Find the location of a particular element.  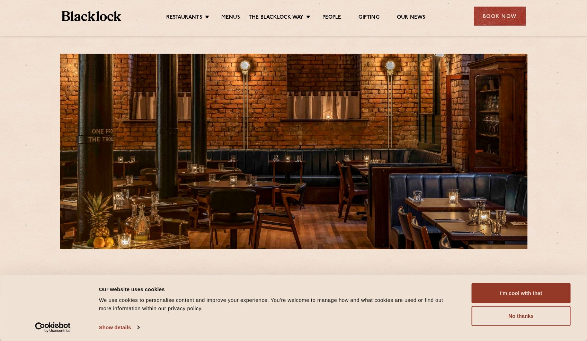

a: People is located at coordinates (332, 18).